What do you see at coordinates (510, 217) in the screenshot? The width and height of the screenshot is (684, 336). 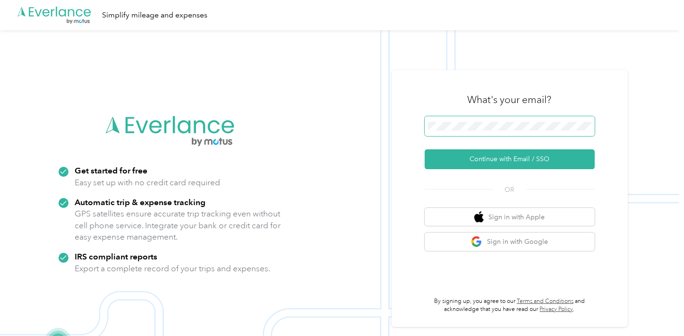 I see `button: apple logoSign in with Apple` at bounding box center [510, 217].